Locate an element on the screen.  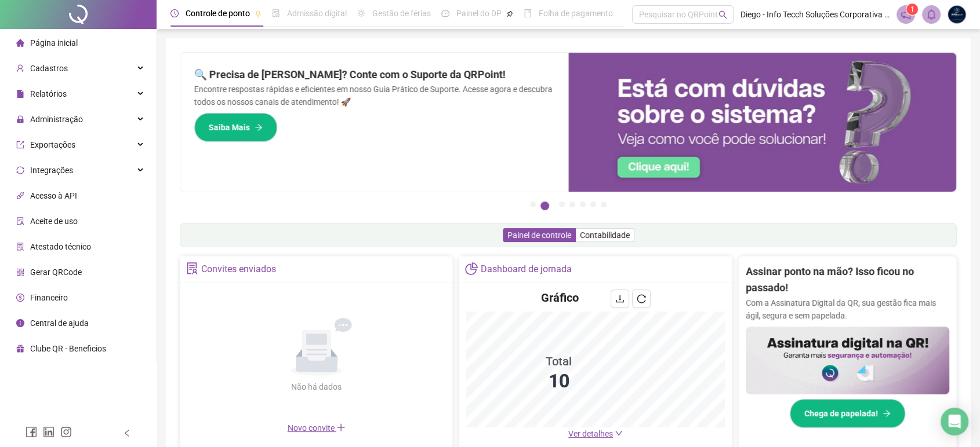
span: qrcode is located at coordinates (20, 273).